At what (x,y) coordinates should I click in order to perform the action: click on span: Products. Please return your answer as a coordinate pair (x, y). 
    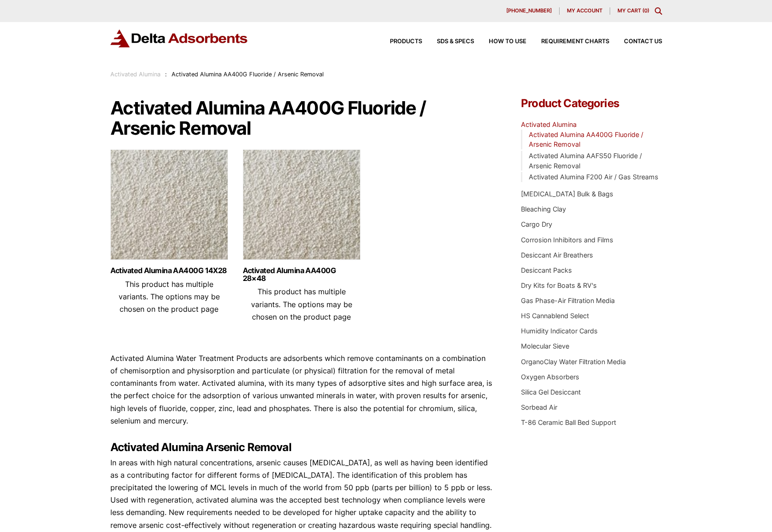
    Looking at the image, I should click on (406, 41).